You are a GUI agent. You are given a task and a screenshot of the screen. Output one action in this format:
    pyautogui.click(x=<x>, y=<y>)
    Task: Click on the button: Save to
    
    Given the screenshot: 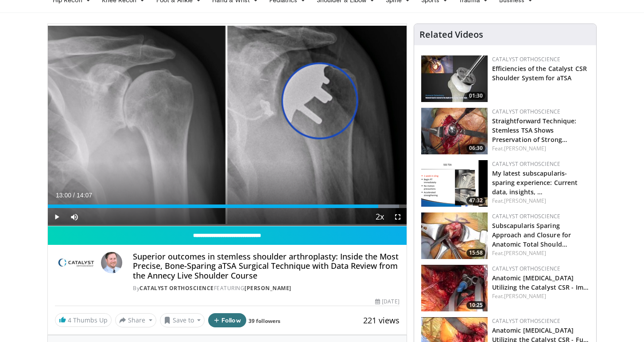 What is the action you would take?
    pyautogui.click(x=182, y=320)
    